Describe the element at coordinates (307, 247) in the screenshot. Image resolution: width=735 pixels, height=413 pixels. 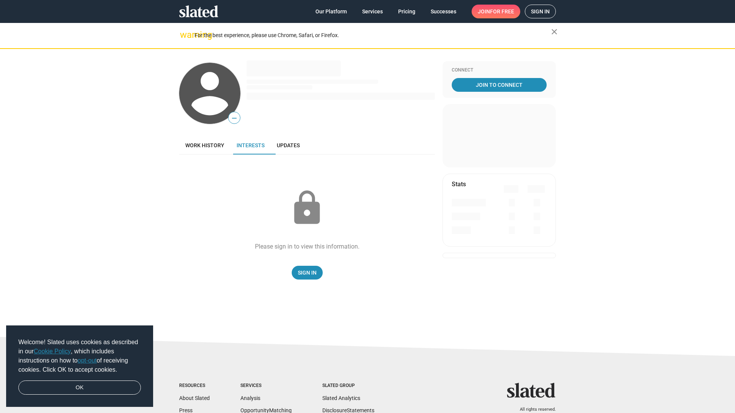
I see `div: Please sign in to view this information.` at that location.